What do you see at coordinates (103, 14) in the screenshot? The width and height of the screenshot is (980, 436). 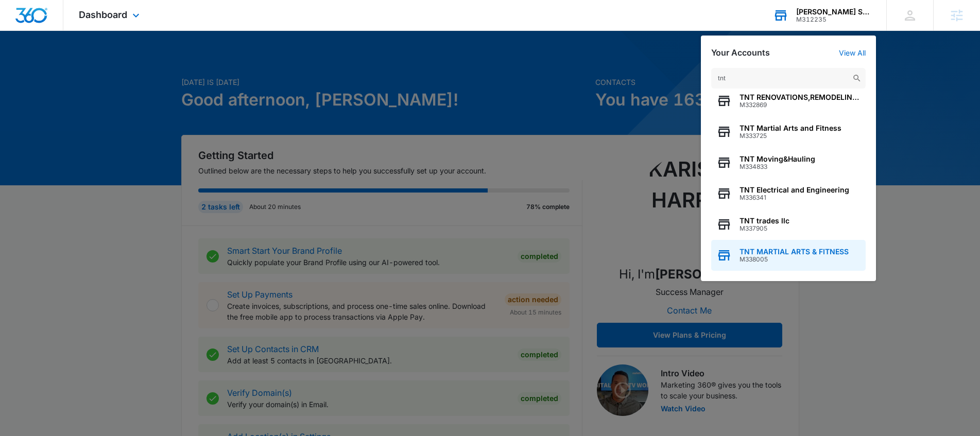 I see `span: Dashboard` at bounding box center [103, 14].